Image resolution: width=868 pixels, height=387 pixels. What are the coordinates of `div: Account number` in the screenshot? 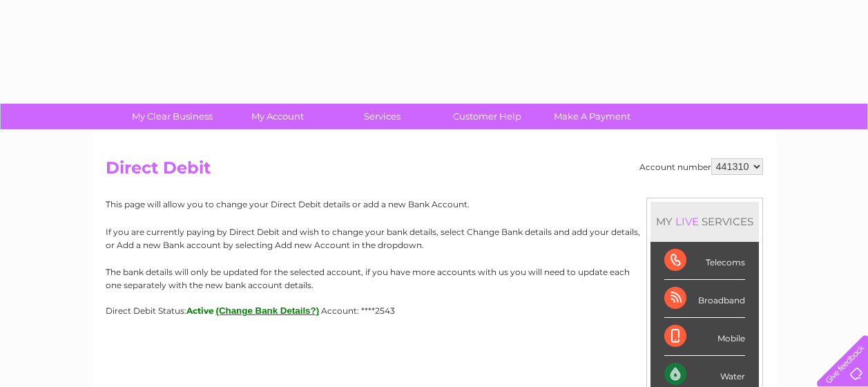 It's located at (701, 166).